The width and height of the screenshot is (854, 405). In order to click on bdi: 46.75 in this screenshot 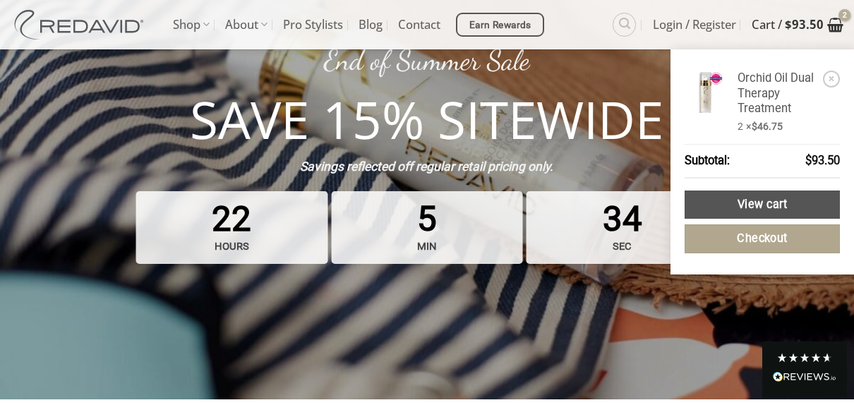, I will do `click(767, 126)`.